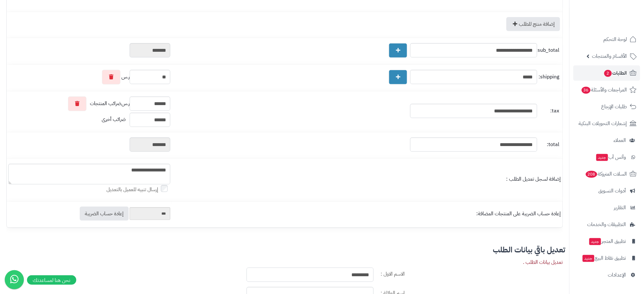 This screenshot has height=294, width=644. What do you see at coordinates (549, 77) in the screenshot?
I see `span: shipping:` at bounding box center [549, 77].